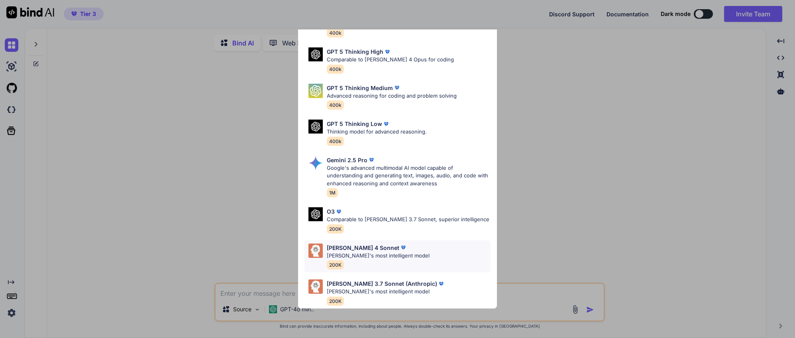  Describe the element at coordinates (331, 211) in the screenshot. I see `p: O3` at that location.